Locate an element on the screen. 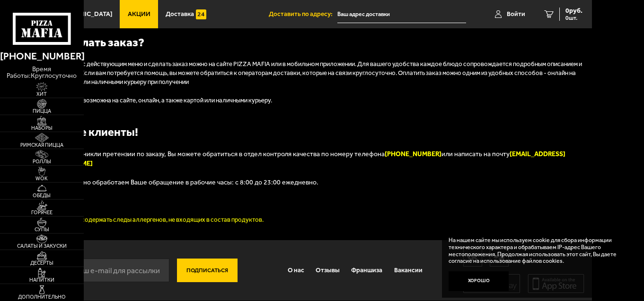  span: 0 шт. is located at coordinates (574, 18).